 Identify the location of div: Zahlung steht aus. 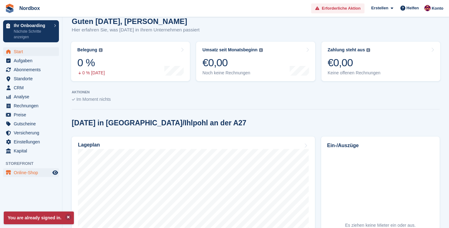
(346, 50).